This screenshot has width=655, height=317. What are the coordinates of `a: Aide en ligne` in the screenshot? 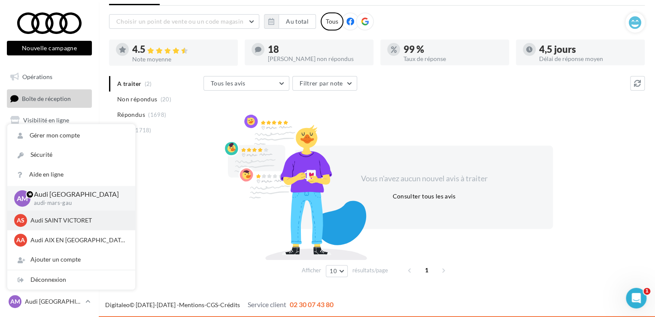 It's located at (71, 174).